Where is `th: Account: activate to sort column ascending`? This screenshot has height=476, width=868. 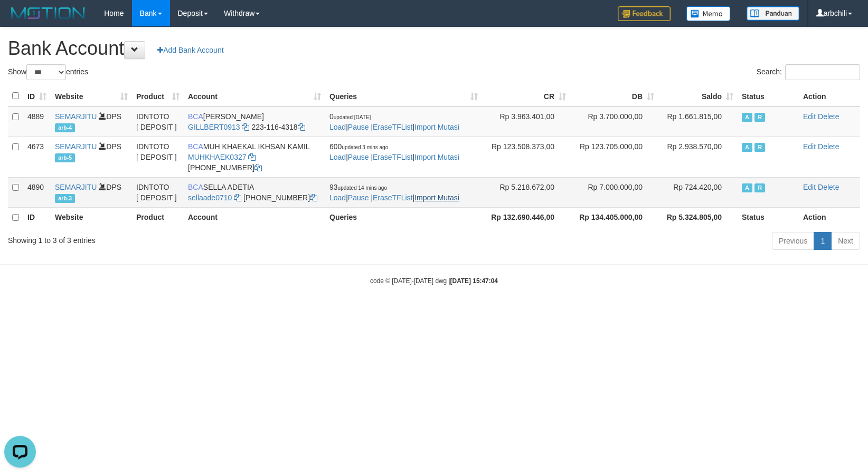 th: Account: activate to sort column ascending is located at coordinates (254, 96).